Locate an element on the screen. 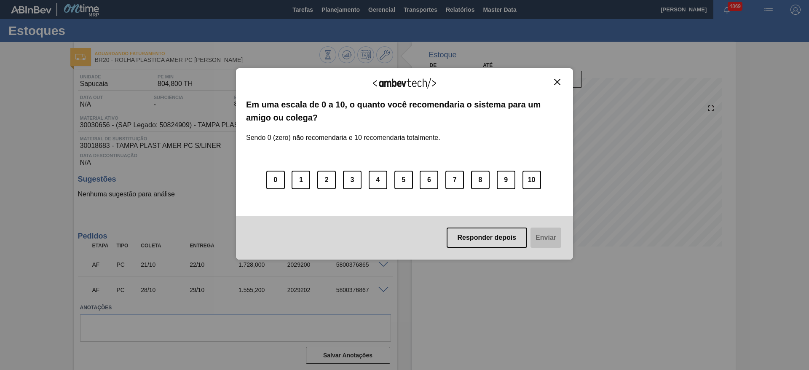 The image size is (809, 370). button: 8 is located at coordinates (481, 180).